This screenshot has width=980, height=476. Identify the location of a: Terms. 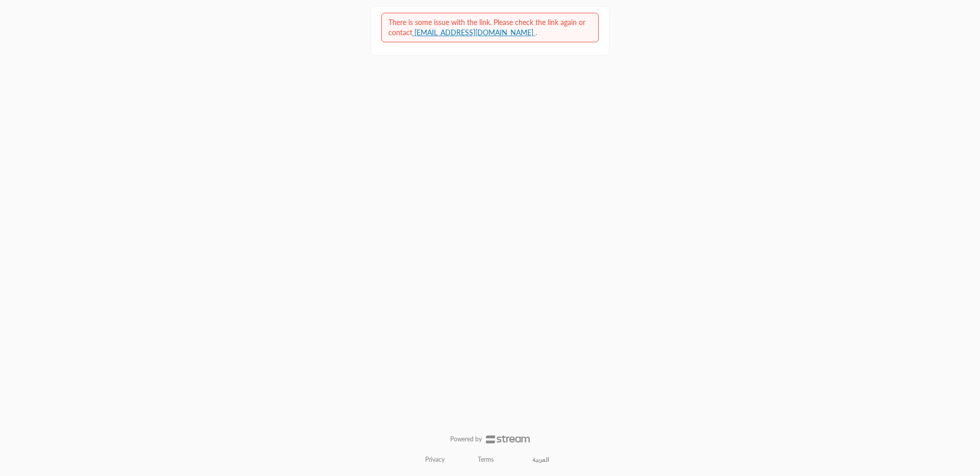
(485, 460).